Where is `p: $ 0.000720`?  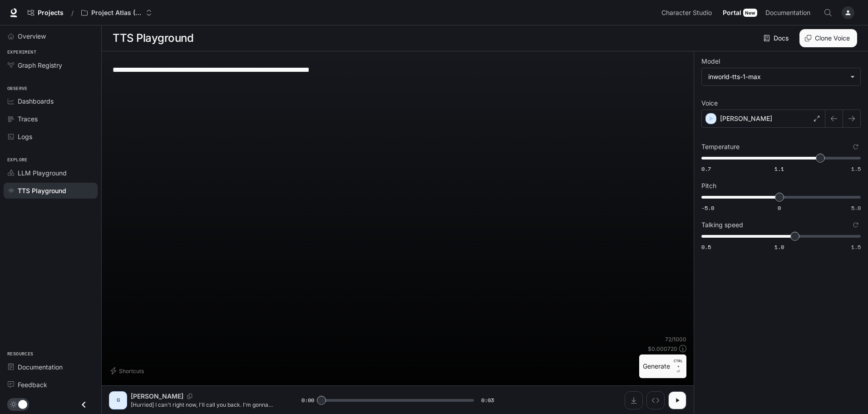
p: $ 0.000720 is located at coordinates (662, 348).